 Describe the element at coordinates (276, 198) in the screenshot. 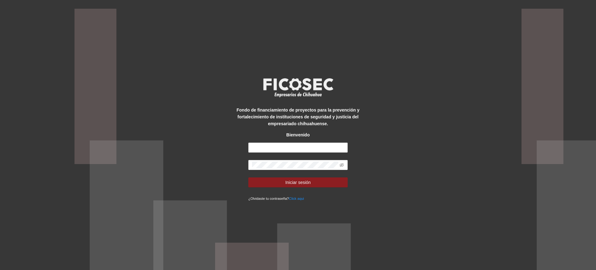

I see `small: ¿Olvidaste tu contraseña?` at that location.